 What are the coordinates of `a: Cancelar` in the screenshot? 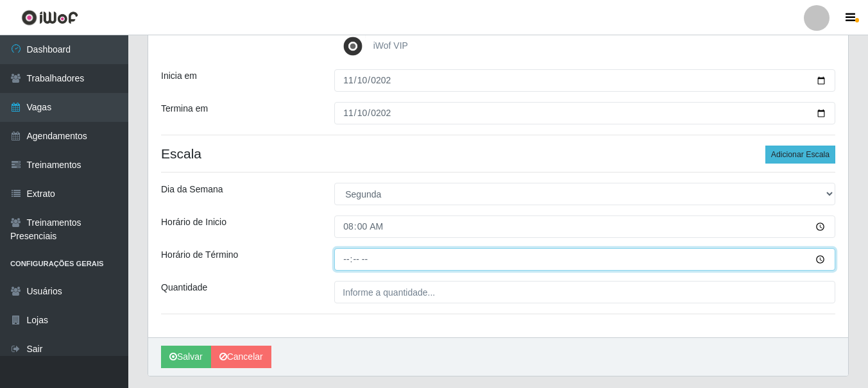 It's located at (241, 357).